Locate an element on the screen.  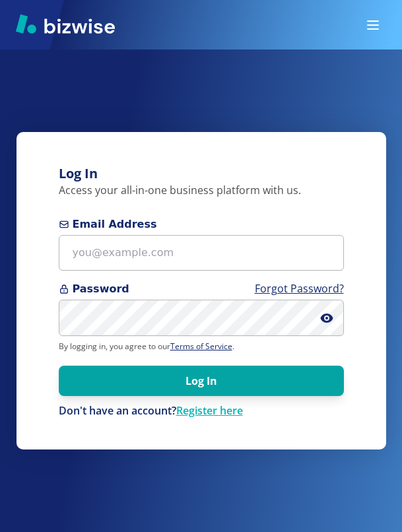
a: Forgot Password? is located at coordinates (299, 289).